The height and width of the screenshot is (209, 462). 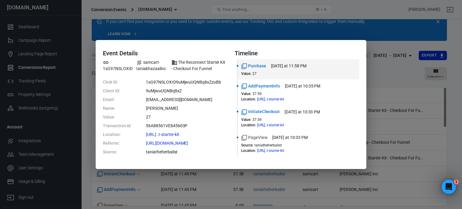 I want to click on dt: Transaction Id:, so click(x=117, y=126).